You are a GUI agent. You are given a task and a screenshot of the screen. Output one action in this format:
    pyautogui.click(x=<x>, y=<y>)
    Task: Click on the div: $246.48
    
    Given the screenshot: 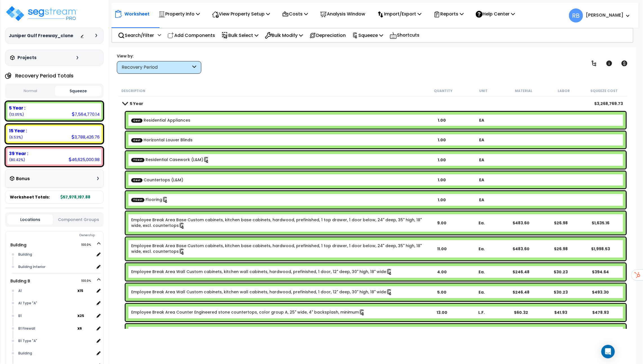 What is the action you would take?
    pyautogui.click(x=521, y=292)
    